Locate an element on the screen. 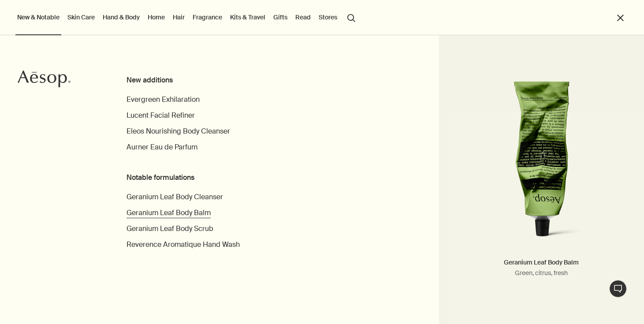 This screenshot has height=324, width=644. a: Lucent Facial Refiner is located at coordinates (161, 115).